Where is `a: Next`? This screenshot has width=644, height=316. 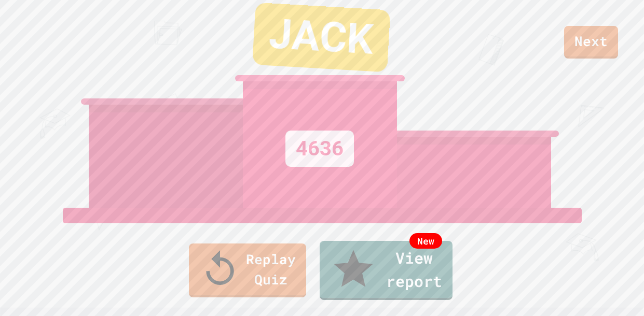
a: Next is located at coordinates (591, 42).